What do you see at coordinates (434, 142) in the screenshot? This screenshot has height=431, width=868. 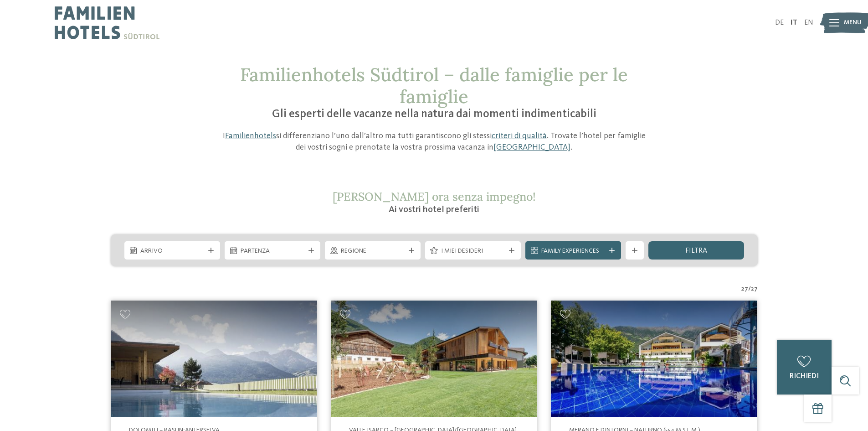 I see `p: I si differenziano l’uno dall’altro ma tutti garantiscono gli stessi . Trovate l’hotel per famigl...` at bounding box center [434, 142].